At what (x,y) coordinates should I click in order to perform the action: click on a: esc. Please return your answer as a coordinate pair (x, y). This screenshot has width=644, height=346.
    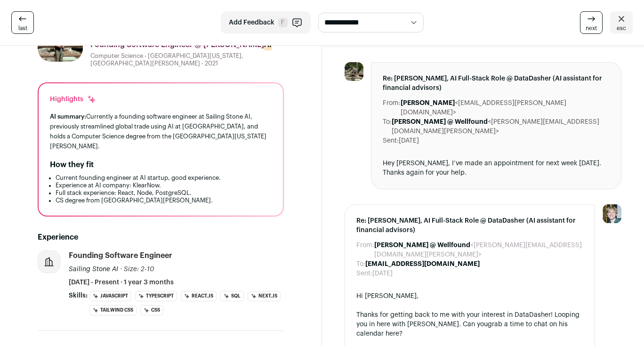
    Looking at the image, I should click on (621, 23).